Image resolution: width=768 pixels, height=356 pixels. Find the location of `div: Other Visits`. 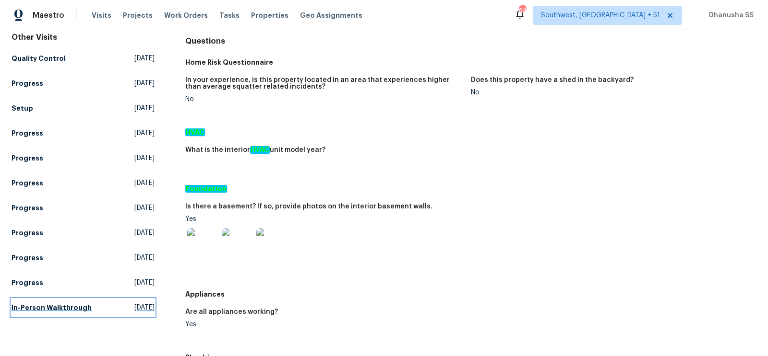

div: Other Visits is located at coordinates (83, 37).